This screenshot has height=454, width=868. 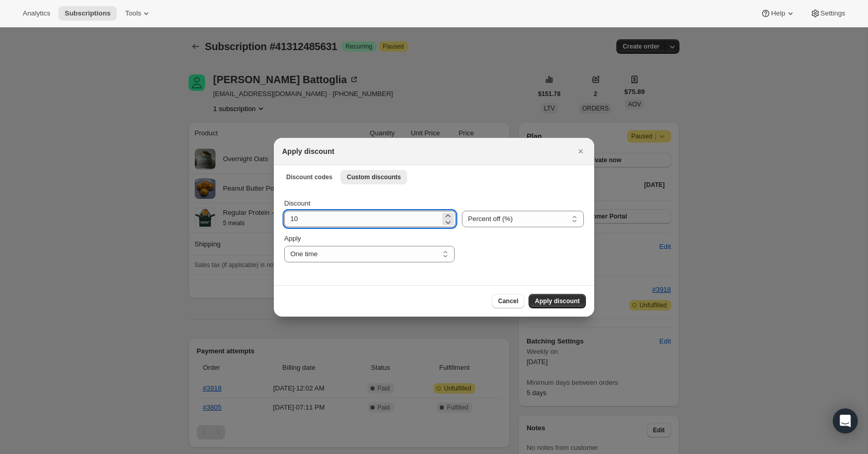 I want to click on span: Discount, so click(x=297, y=203).